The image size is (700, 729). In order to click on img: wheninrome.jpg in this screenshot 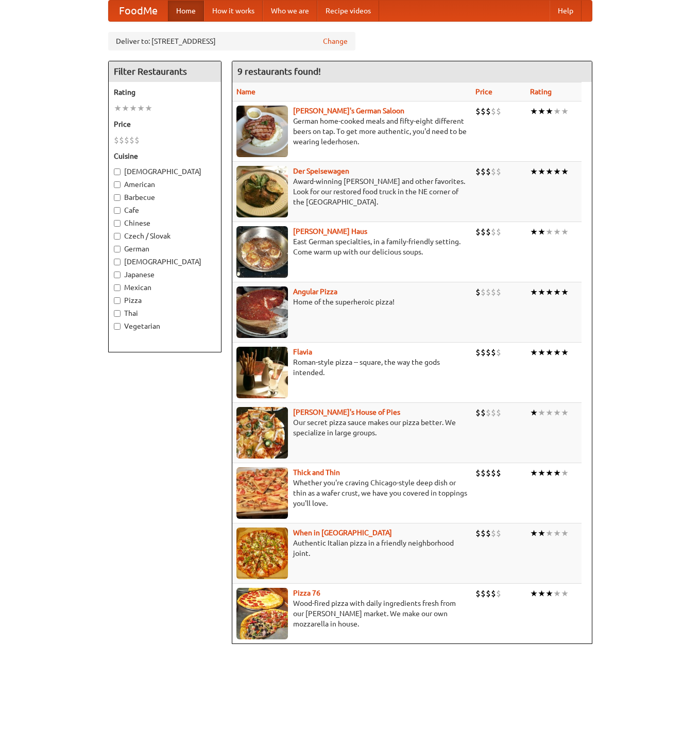, I will do `click(262, 553)`.